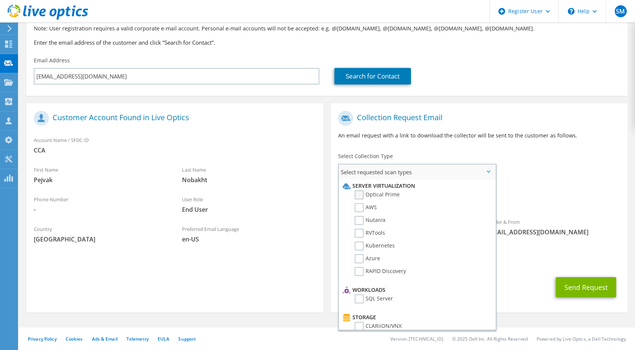  Describe the element at coordinates (378, 326) in the screenshot. I see `label: CLARiiON/VNX` at that location.